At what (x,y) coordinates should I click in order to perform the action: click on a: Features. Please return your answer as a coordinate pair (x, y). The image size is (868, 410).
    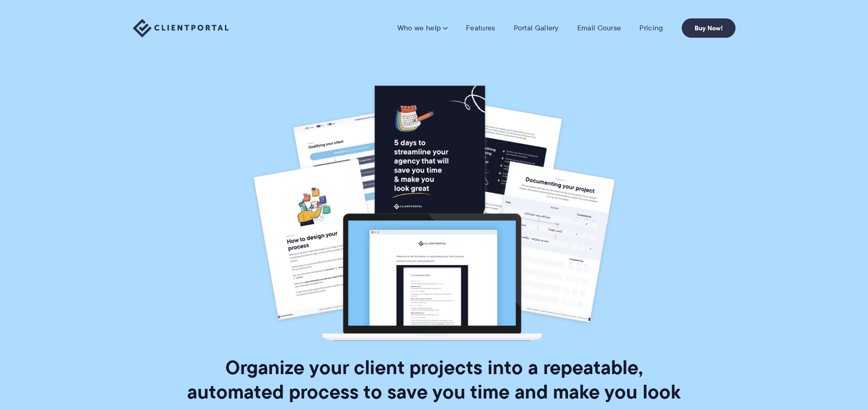
    Looking at the image, I should click on (480, 28).